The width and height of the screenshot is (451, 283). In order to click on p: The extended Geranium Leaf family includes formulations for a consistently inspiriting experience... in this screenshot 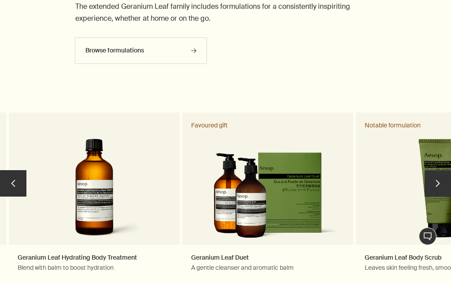, I will do `click(226, 12)`.